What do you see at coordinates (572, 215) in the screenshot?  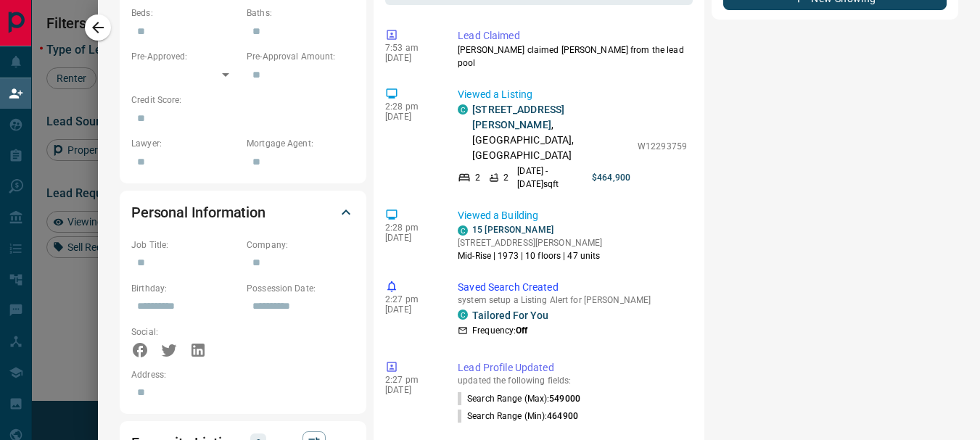 I see `p: Viewed a Building` at bounding box center [572, 215].